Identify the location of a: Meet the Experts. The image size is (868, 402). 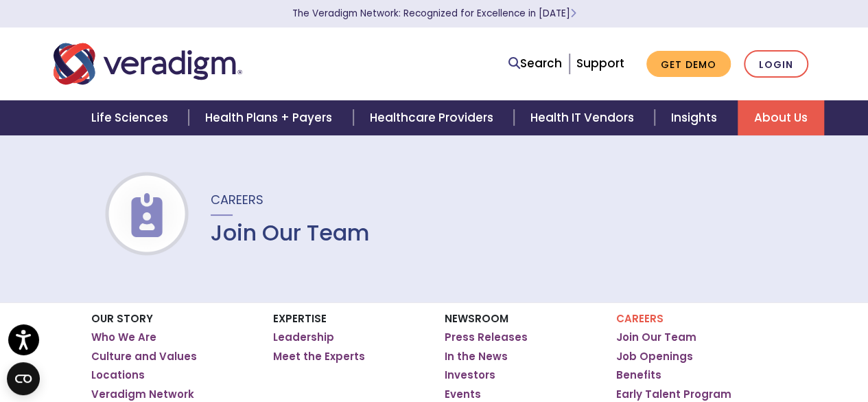
(319, 356).